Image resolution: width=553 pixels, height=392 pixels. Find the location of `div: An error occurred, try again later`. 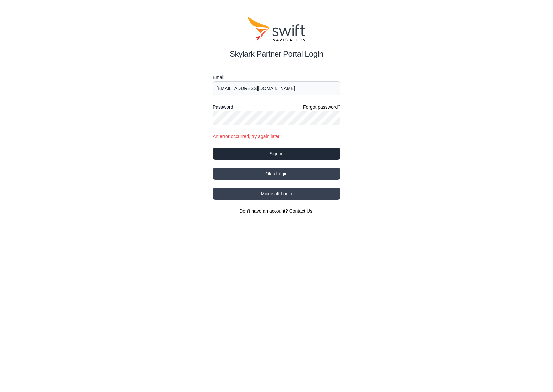

div: An error occurred, try again later is located at coordinates (276, 137).